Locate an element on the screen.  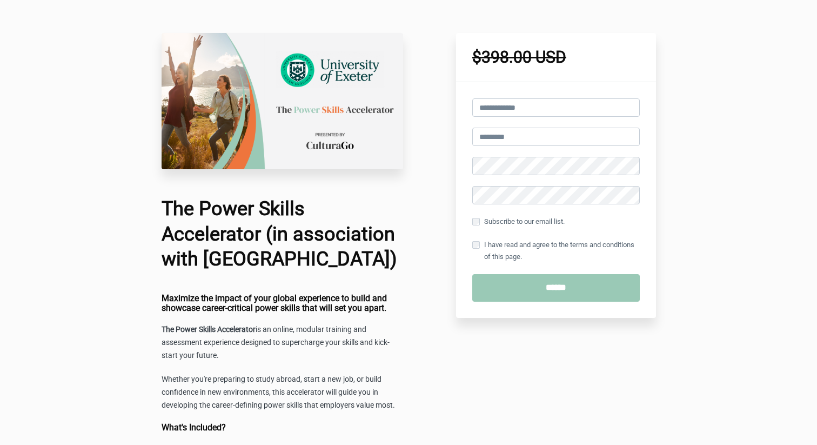
p: is an online, modular training and assessment experience designed to supercharge your skills and ... is located at coordinates (283, 343).